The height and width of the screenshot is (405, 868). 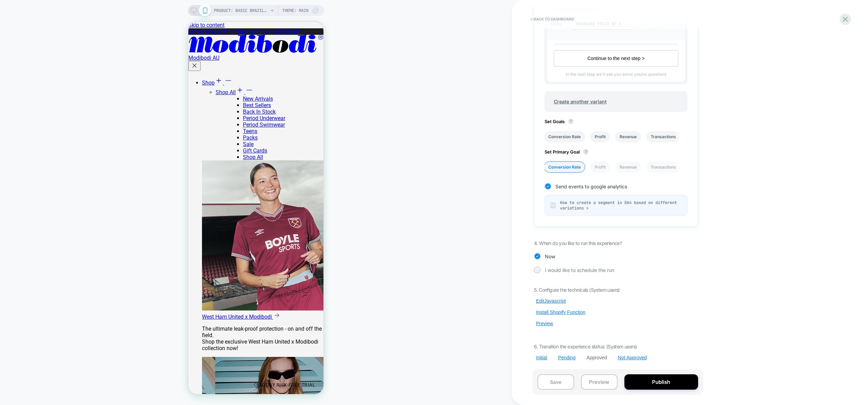 I want to click on span: PRODUCT: Basic Brazilian Moderate Clay, so click(x=241, y=11).